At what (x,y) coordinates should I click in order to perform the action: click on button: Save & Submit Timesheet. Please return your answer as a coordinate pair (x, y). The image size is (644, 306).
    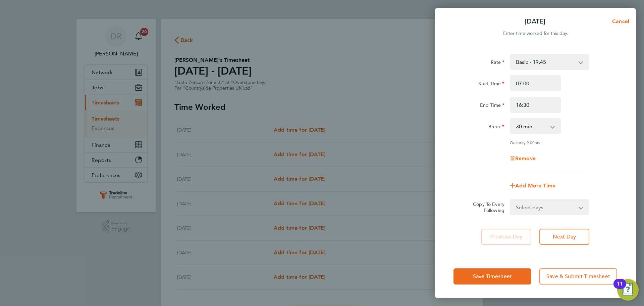
    Looking at the image, I should click on (578, 277).